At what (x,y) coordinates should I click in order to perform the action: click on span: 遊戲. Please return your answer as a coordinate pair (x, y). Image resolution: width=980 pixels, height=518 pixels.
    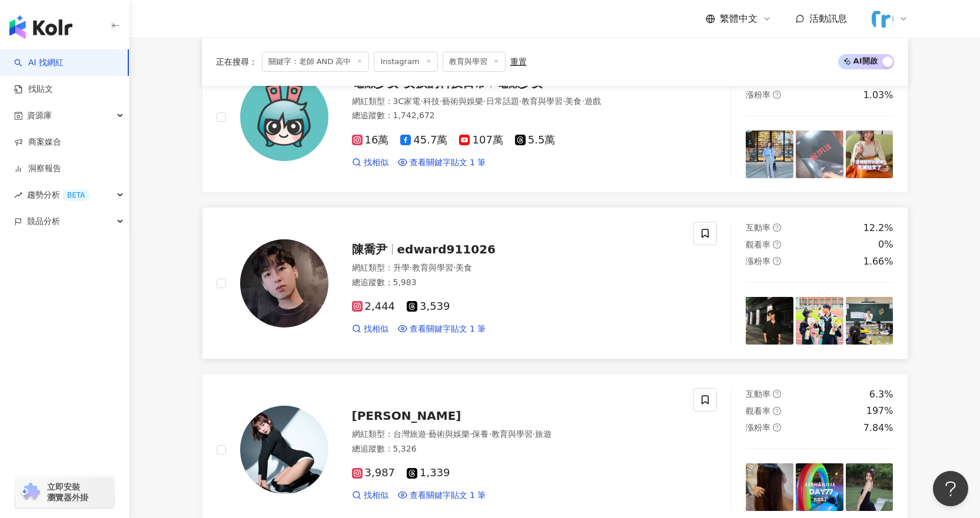
    Looking at the image, I should click on (593, 101).